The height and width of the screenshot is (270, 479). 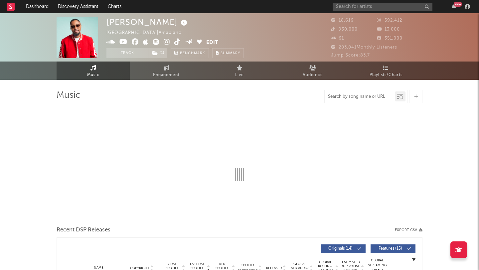 I want to click on a: Benchmark, so click(x=190, y=53).